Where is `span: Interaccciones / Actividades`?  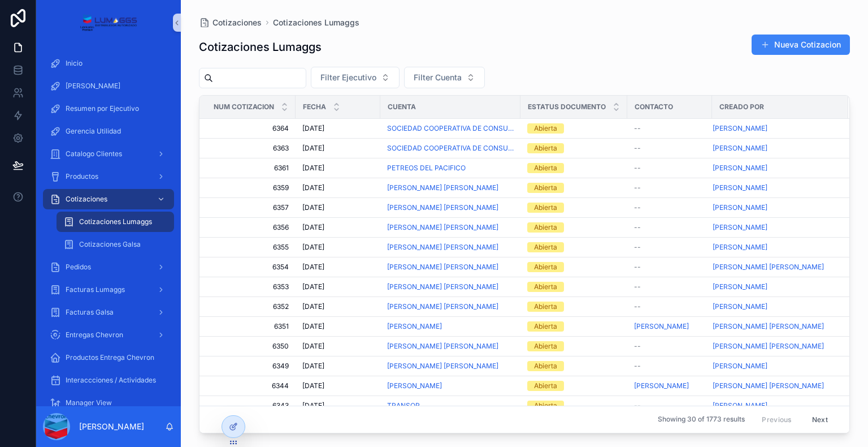 span: Interaccciones / Actividades is located at coordinates (111, 380).